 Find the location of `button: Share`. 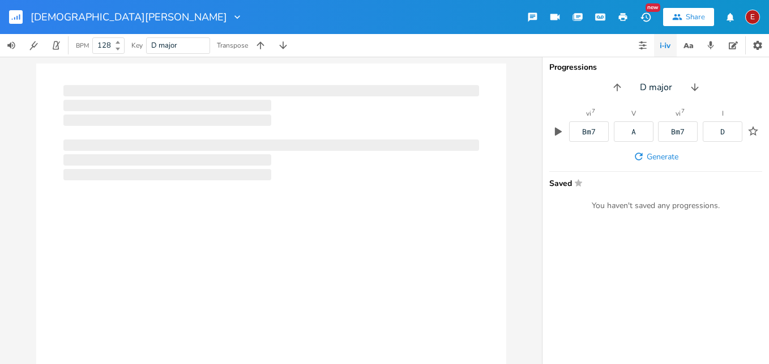

button: Share is located at coordinates (689, 17).